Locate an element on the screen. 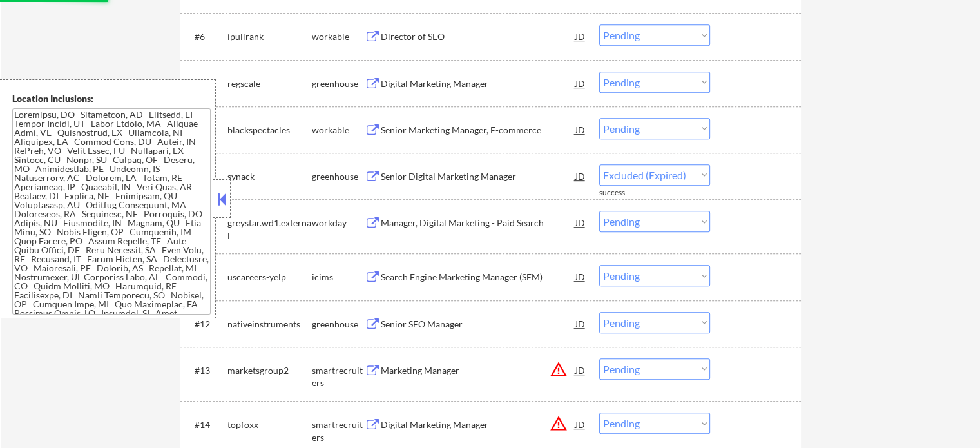 This screenshot has height=448, width=980. div: Senior Marketing Manager, E-commerce is located at coordinates (477, 131).